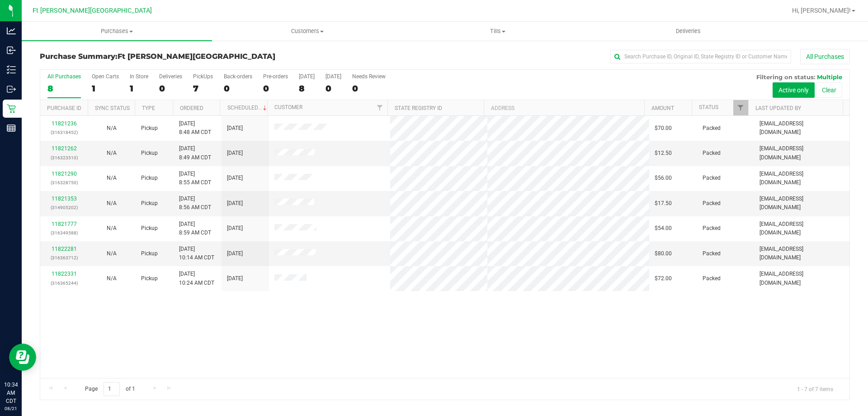 This screenshot has width=868, height=416. Describe the element at coordinates (664, 254) in the screenshot. I see `span: $80.00` at that location.